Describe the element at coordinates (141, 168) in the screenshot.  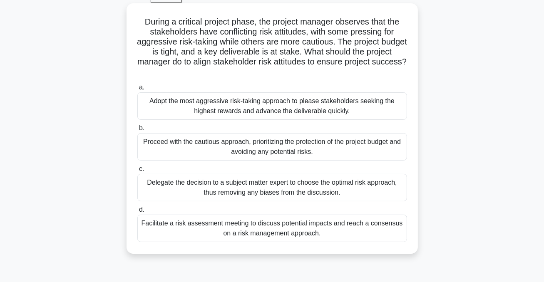
I see `span: c.` at that location.